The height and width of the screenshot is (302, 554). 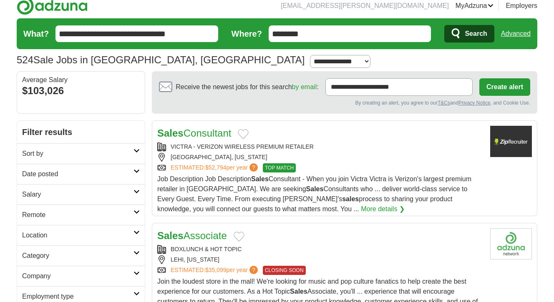 What do you see at coordinates (216, 270) in the screenshot?
I see `span: $35,099` at bounding box center [216, 270].